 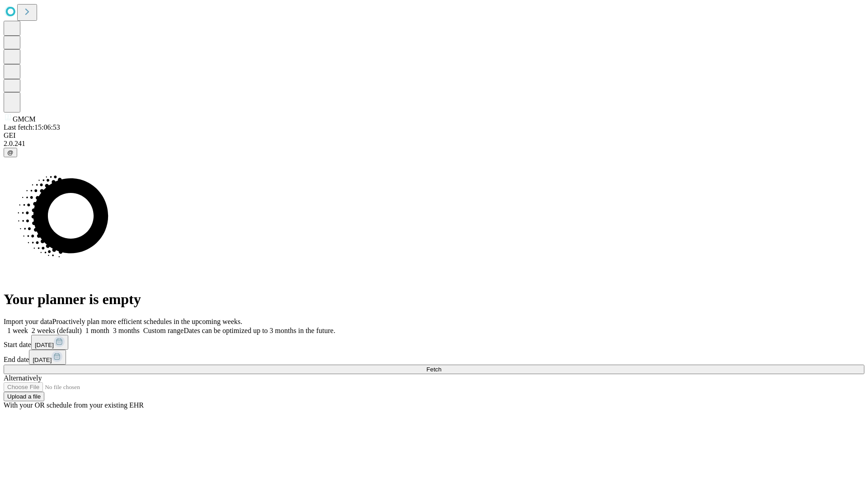 What do you see at coordinates (31, 127) in the screenshot?
I see `span: Last fetch: 15:06:53` at bounding box center [31, 127].